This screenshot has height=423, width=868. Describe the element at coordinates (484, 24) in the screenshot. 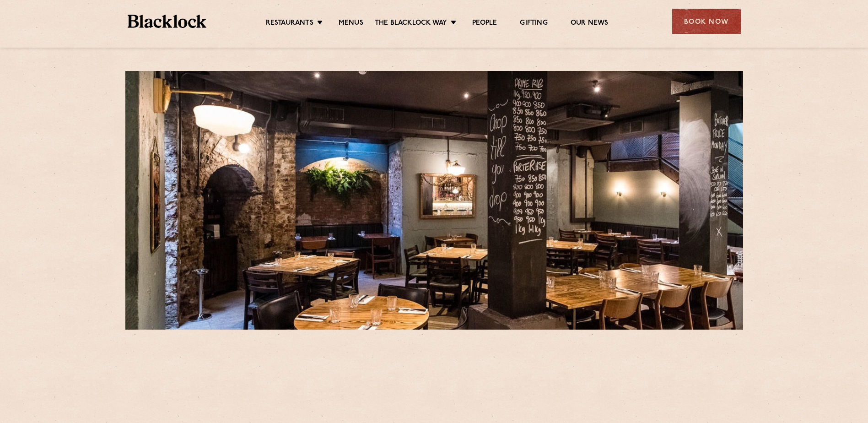

I see `a: People` at that location.